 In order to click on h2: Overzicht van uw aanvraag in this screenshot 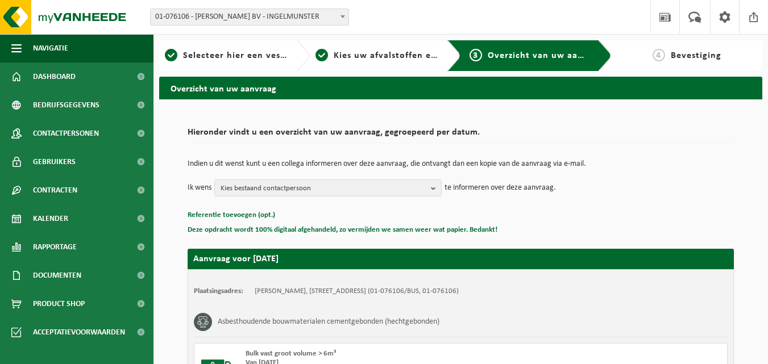, I will do `click(460, 88)`.